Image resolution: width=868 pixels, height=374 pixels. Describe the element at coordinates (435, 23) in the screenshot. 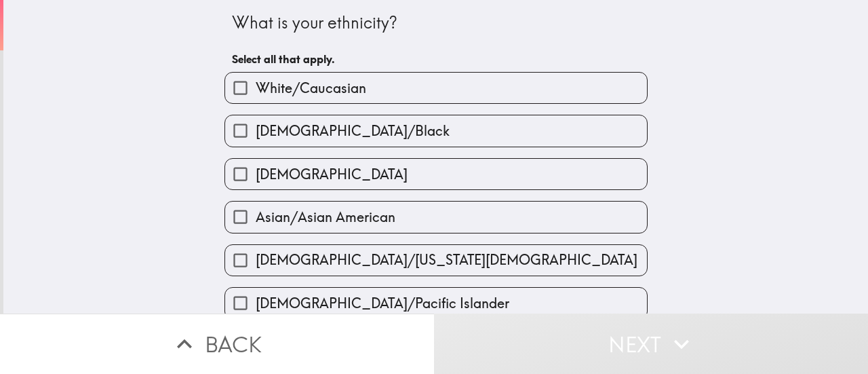

I see `div: What is your ethnicity?` at that location.